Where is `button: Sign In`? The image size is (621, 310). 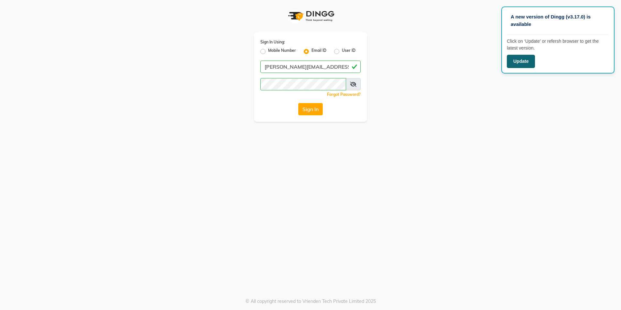 button: Sign In is located at coordinates (311, 109).